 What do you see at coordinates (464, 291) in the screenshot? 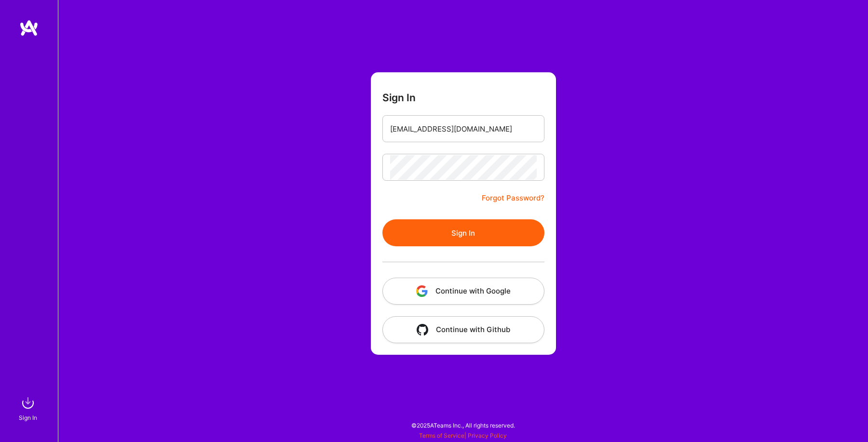
I see `button: Continue with Google` at bounding box center [464, 291].